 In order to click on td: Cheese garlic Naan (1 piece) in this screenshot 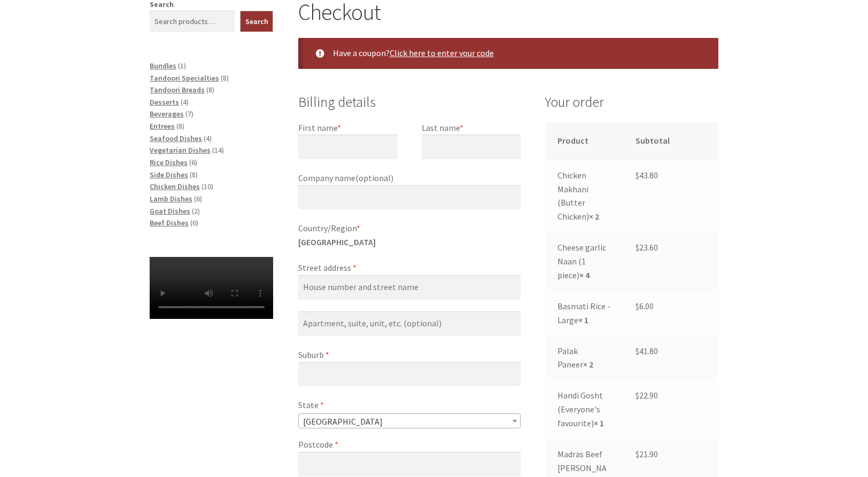, I will do `click(584, 262)`.